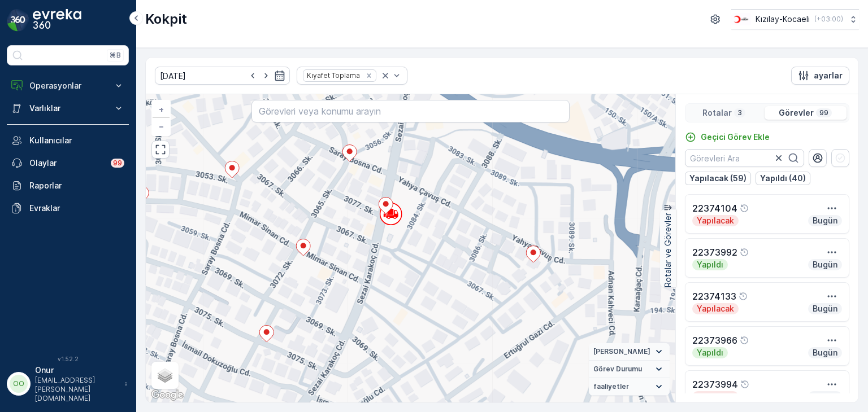  I want to click on p: Kullanıcılar, so click(77, 141).